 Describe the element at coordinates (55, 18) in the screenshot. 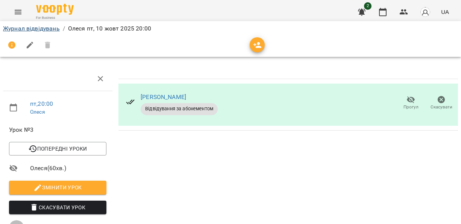

I see `span: For Business` at that location.